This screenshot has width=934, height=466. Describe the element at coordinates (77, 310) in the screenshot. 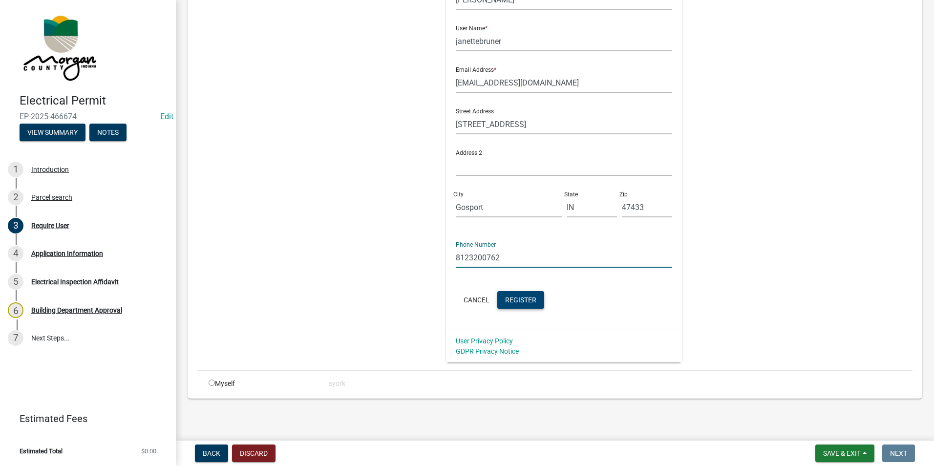

I see `div: Building Department Approval` at that location.